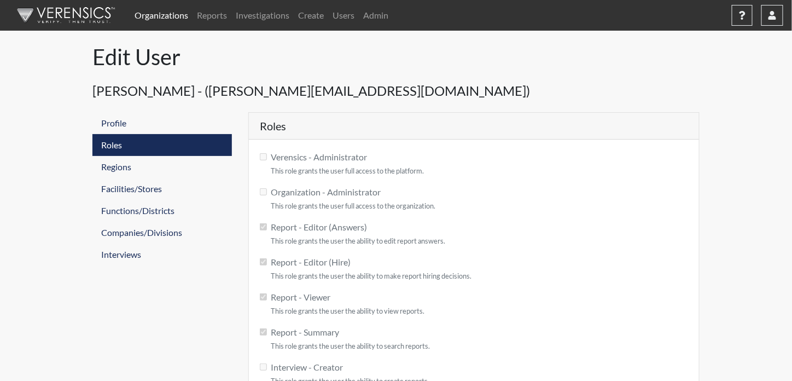 Image resolution: width=792 pixels, height=381 pixels. What do you see at coordinates (347, 303) in the screenshot?
I see `label: Report - Viewer` at bounding box center [347, 303].